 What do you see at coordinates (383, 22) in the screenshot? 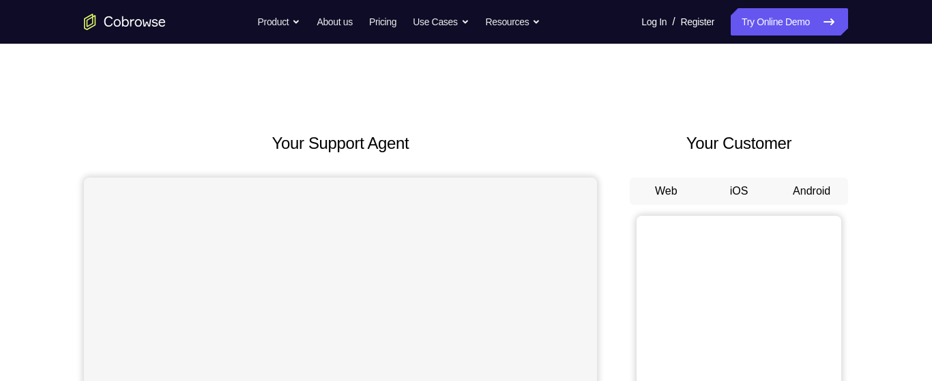
I see `a: Pricing` at bounding box center [383, 22].